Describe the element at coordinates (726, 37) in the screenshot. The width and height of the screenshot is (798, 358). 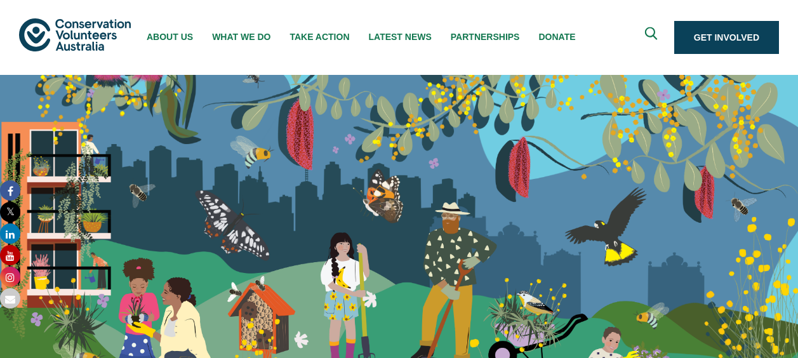
I see `a: Get Involved` at that location.